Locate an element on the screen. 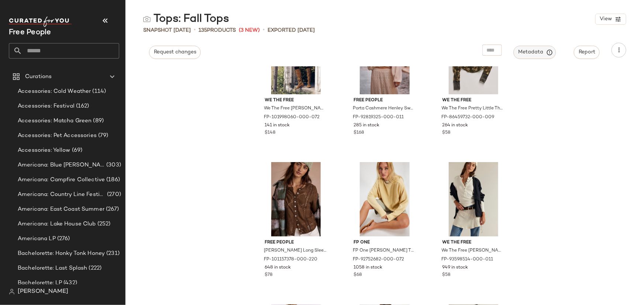 Image resolution: width=644 pixels, height=305 pixels. span: FP One is located at coordinates (385, 243).